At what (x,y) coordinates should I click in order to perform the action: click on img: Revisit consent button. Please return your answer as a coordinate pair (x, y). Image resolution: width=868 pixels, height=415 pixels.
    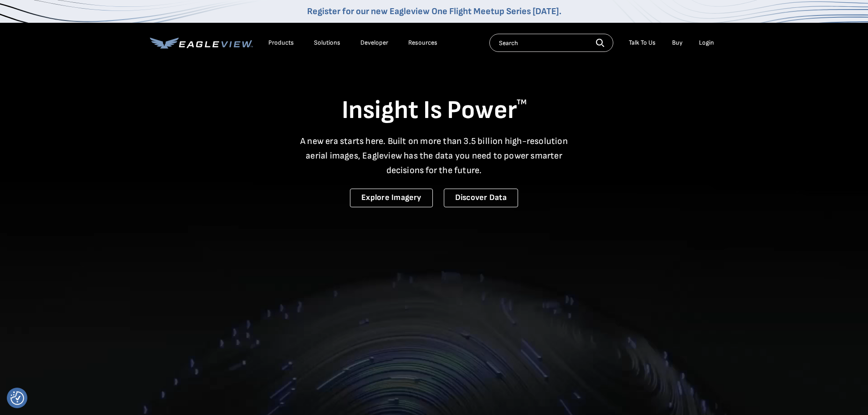
    Looking at the image, I should click on (17, 398).